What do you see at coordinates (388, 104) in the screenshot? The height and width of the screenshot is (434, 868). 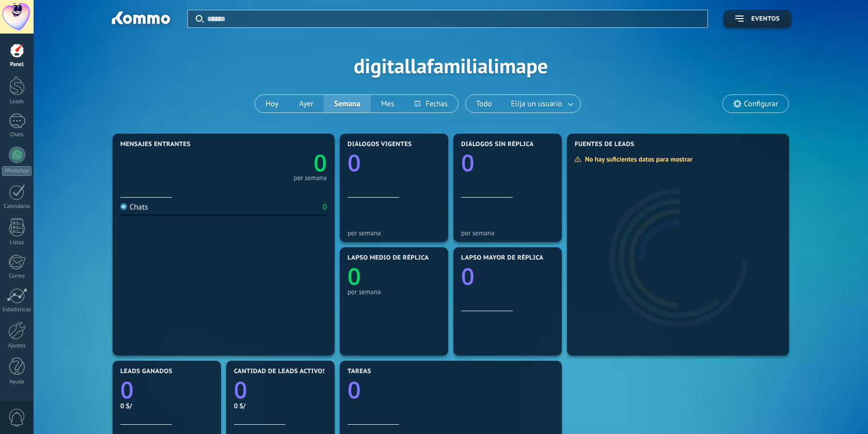 I see `button: Mes` at bounding box center [388, 104].